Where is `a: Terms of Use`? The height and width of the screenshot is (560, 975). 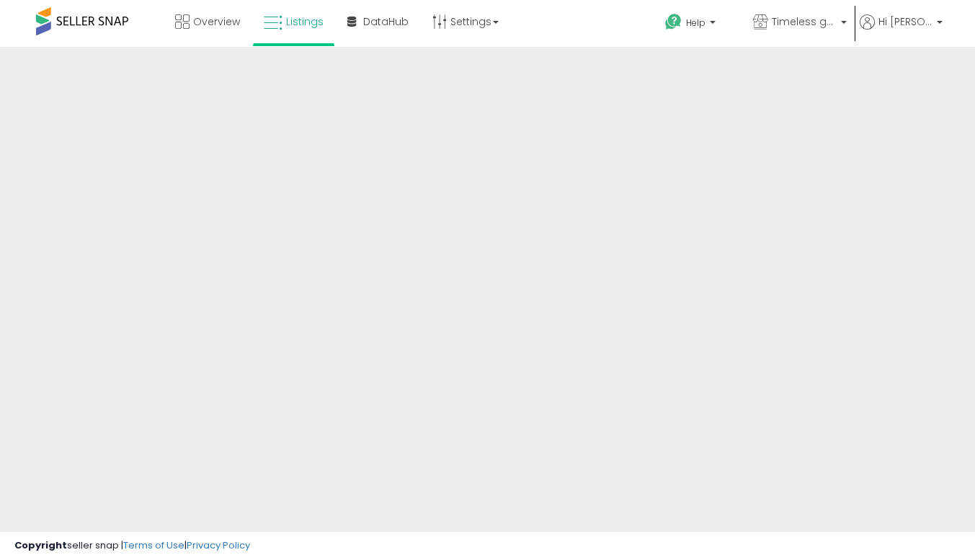 a: Terms of Use is located at coordinates (153, 545).